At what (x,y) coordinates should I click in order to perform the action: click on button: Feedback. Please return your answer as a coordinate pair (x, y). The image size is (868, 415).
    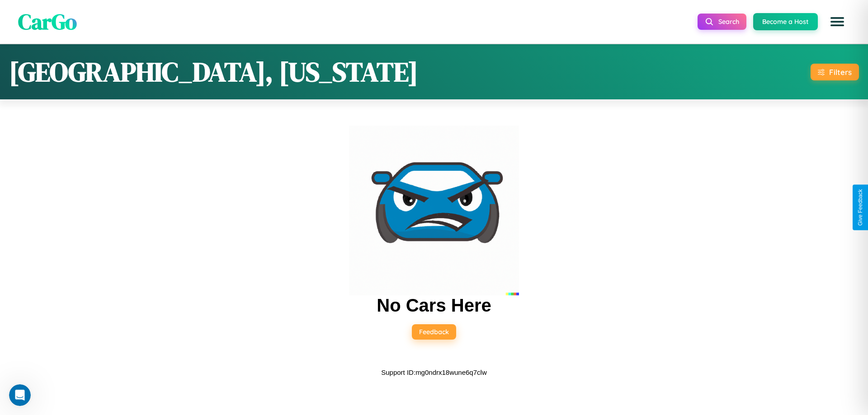
    Looking at the image, I should click on (434, 332).